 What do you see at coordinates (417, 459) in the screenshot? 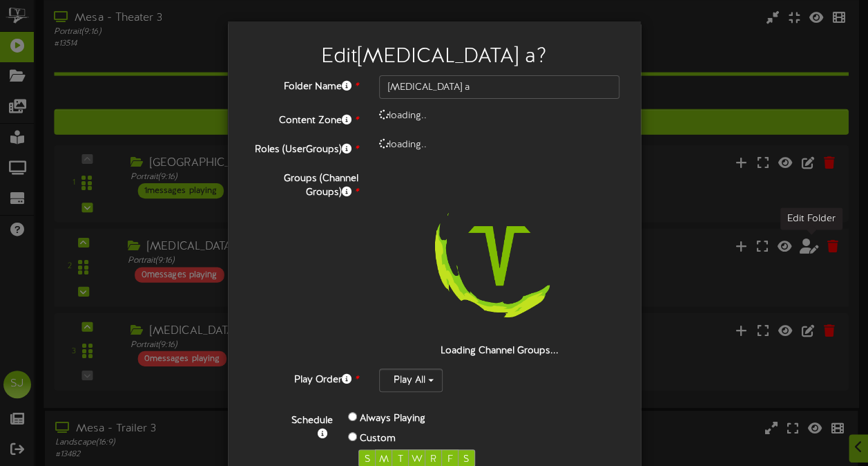
I see `span: W` at bounding box center [417, 459].